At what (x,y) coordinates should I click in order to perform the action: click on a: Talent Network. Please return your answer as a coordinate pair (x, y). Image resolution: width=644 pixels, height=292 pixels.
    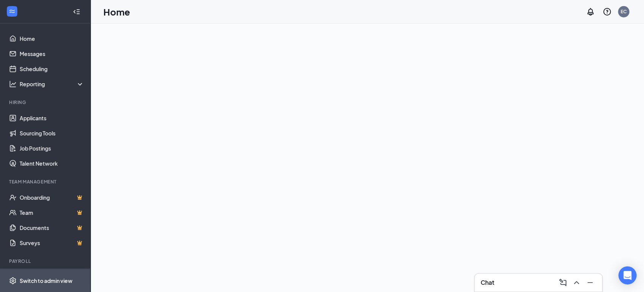
    Looking at the image, I should click on (52, 163).